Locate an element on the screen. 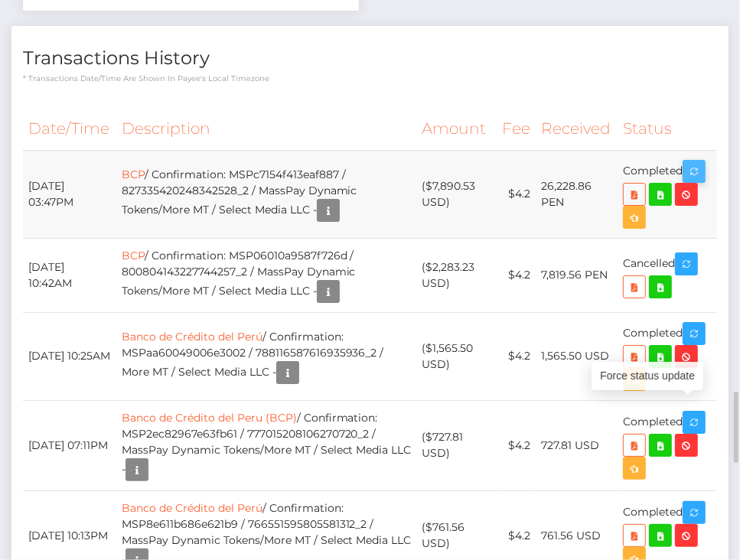 This screenshot has height=560, width=740. td: Cancelled is located at coordinates (667, 275).